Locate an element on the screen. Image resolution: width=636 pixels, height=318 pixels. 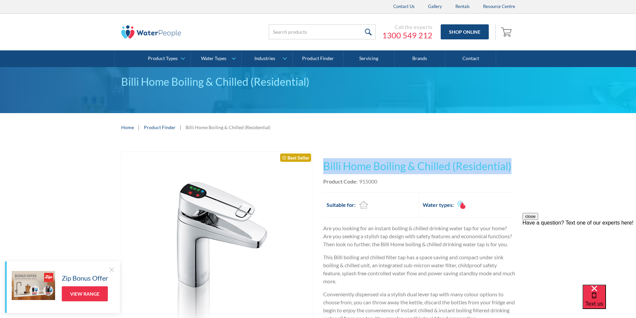
a: Brands is located at coordinates (420, 59).